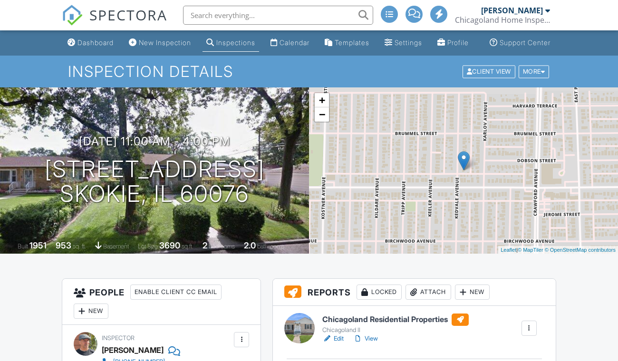 Image resolution: width=618 pixels, height=361 pixels. What do you see at coordinates (489, 71) in the screenshot?
I see `a: Client View` at bounding box center [489, 71].